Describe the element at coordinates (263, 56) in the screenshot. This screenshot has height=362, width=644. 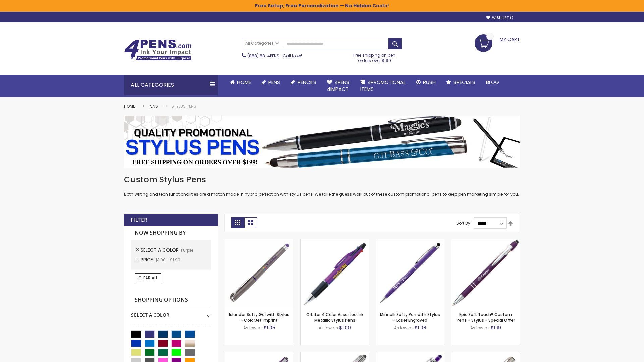
I see `a: (888) 88-4PENS` at that location.